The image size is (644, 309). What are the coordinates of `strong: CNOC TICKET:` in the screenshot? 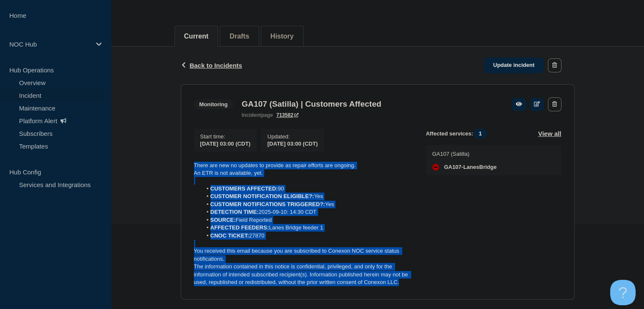 It's located at (230, 236).